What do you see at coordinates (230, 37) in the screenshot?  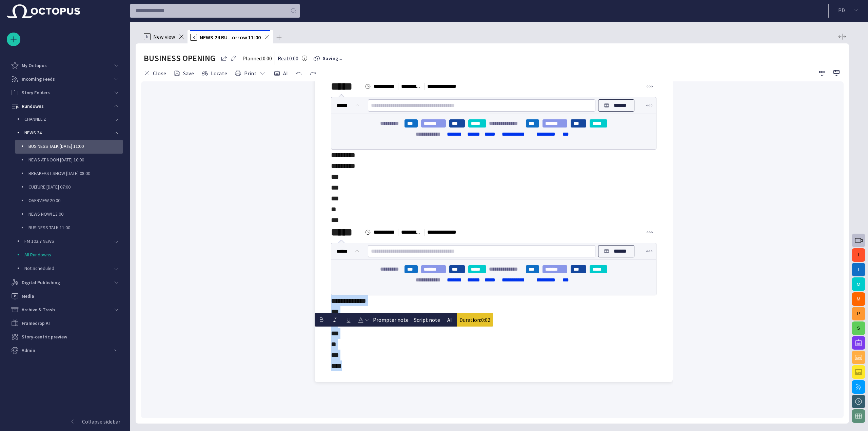 I see `div: RNEWS 24 BU...orrow 11:00` at bounding box center [230, 37].